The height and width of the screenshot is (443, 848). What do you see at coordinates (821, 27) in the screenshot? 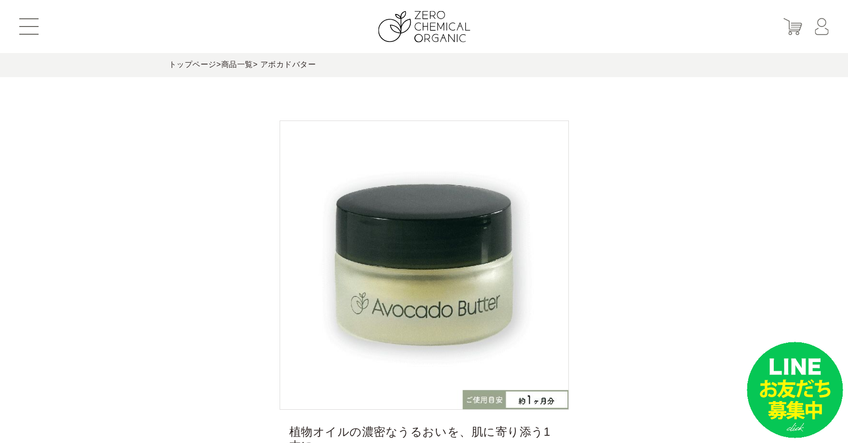
I see `img: マイページ` at bounding box center [821, 27].